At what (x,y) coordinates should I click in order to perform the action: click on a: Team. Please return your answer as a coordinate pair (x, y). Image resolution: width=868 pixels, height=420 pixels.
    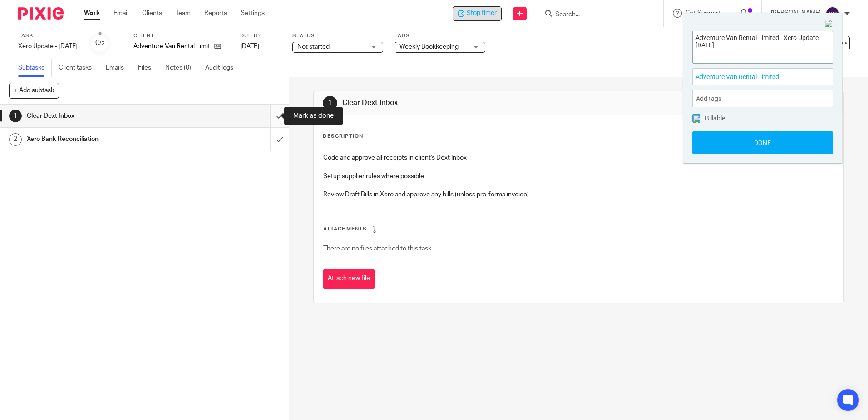
    Looking at the image, I should click on (183, 13).